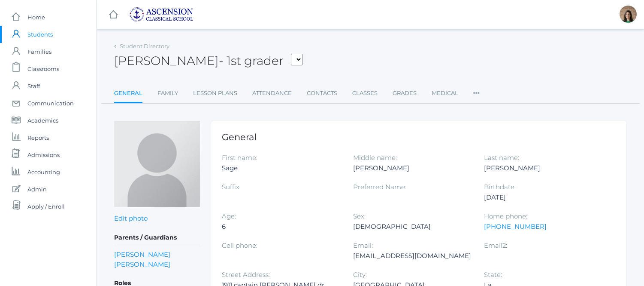  What do you see at coordinates (157, 238) in the screenshot?
I see `h5: Parents / Guardians` at bounding box center [157, 238].